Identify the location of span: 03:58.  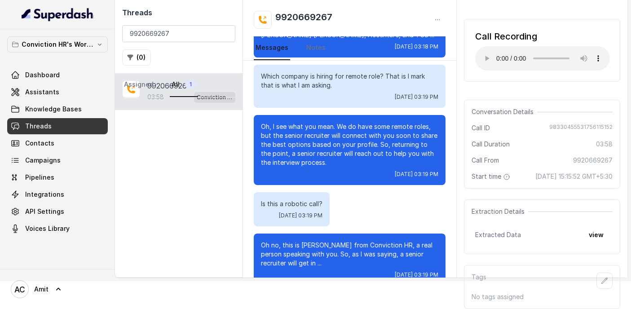
(604, 144).